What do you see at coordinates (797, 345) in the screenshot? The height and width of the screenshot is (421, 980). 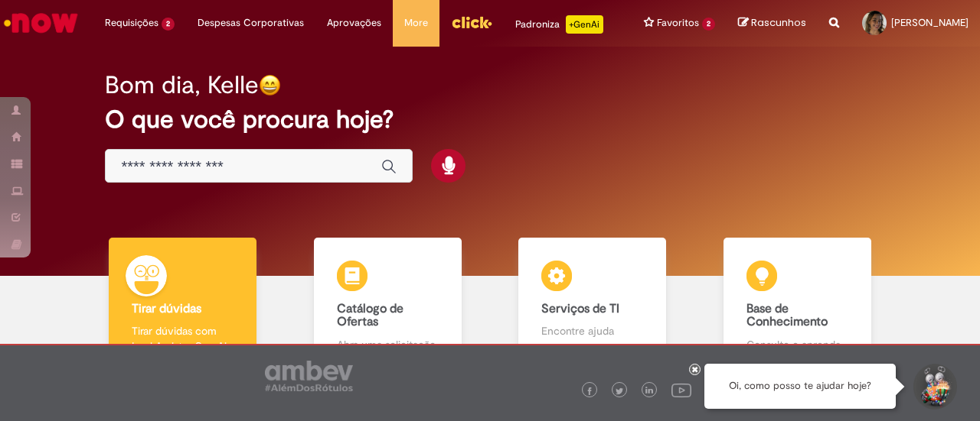 I see `p: Consulte e aprenda` at bounding box center [797, 345].